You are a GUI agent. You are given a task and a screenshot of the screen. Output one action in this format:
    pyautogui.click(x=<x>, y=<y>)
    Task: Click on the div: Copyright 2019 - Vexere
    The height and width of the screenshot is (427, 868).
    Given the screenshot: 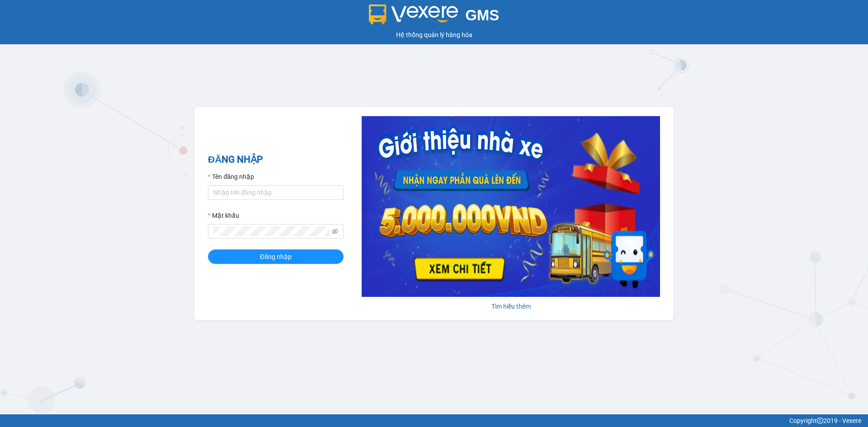 What is the action you would take?
    pyautogui.click(x=434, y=420)
    